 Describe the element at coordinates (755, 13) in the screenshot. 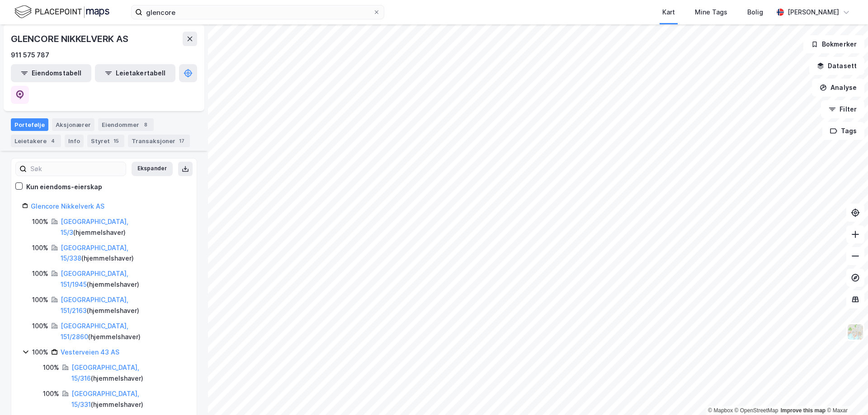

I see `div: Bolig` at that location.